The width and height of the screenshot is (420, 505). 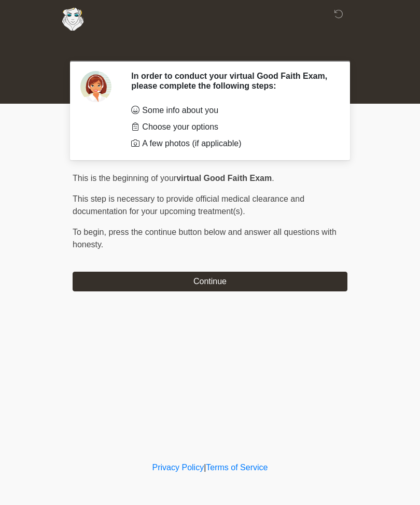 I want to click on span: press the continue button below and answer all questions with honesty., so click(x=204, y=238).